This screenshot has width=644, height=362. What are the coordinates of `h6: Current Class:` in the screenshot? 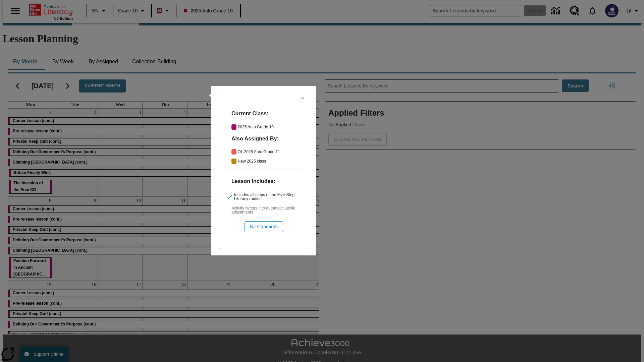 It's located at (267, 113).